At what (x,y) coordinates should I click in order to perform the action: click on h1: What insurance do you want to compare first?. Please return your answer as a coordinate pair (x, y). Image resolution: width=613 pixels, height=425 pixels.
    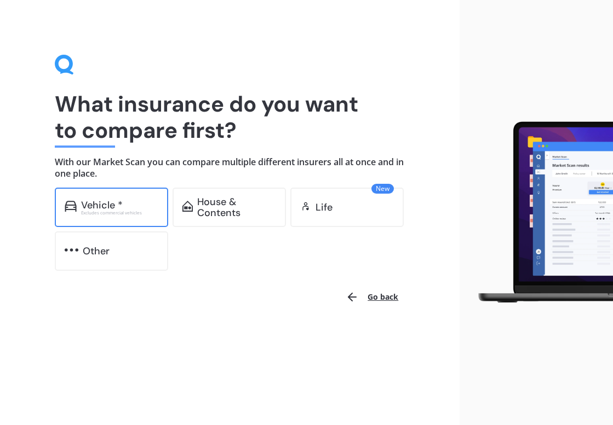
    Looking at the image, I should click on (229, 117).